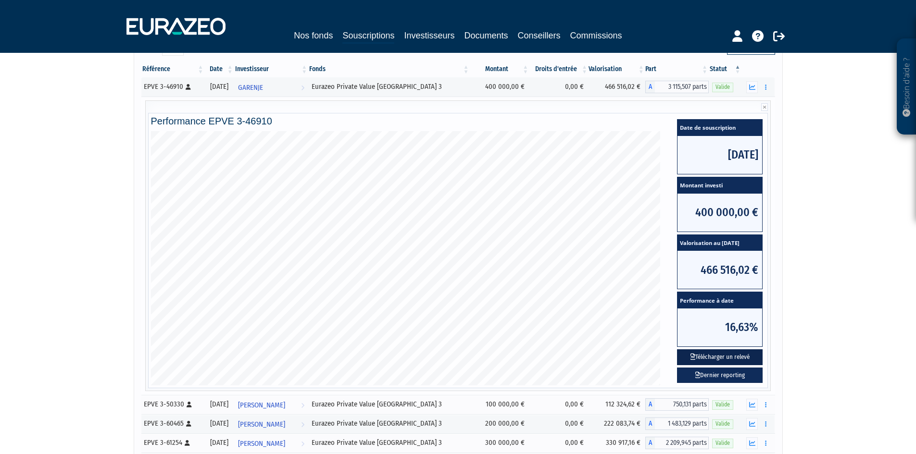 This screenshot has width=916, height=454. I want to click on td: 200 000,00 €, so click(499, 424).